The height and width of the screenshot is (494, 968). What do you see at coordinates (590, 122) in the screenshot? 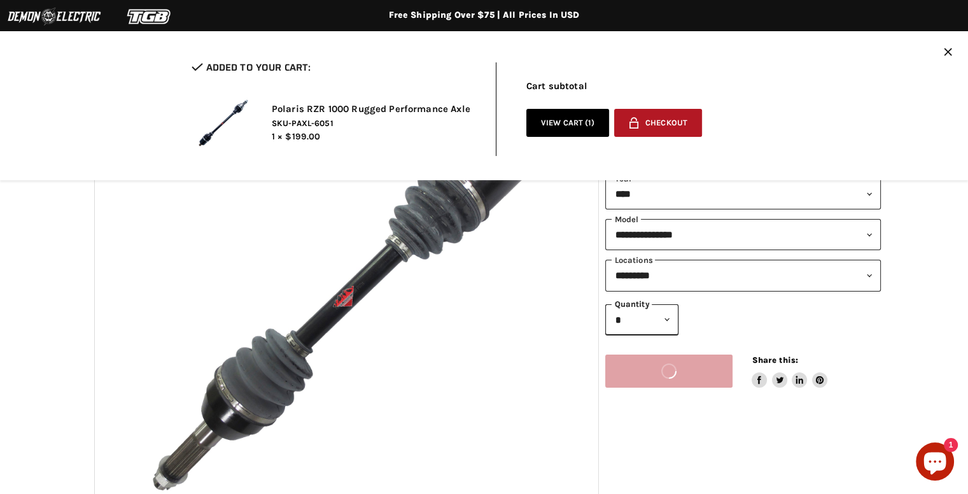
I see `span: 1` at bounding box center [590, 122].